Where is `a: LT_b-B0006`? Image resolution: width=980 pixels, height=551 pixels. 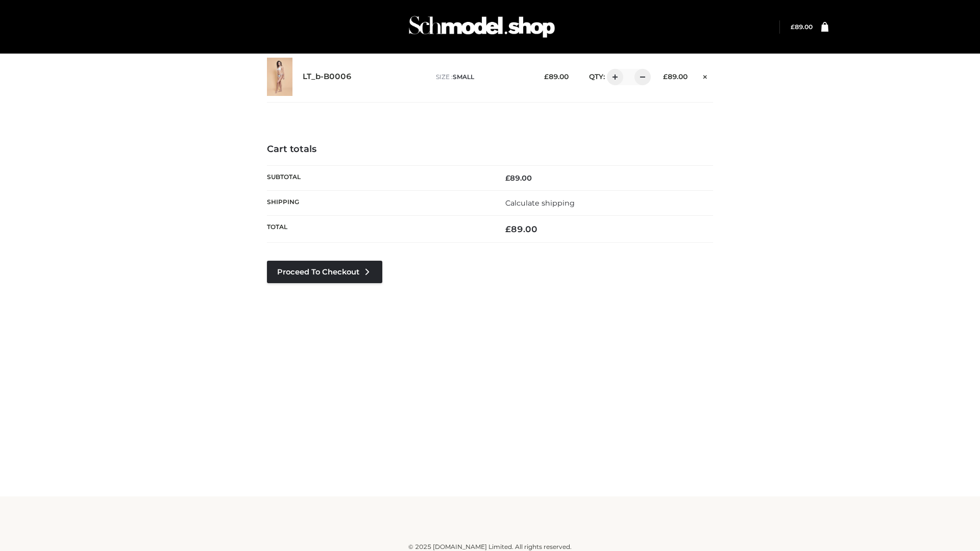 a: LT_b-B0006 is located at coordinates (327, 77).